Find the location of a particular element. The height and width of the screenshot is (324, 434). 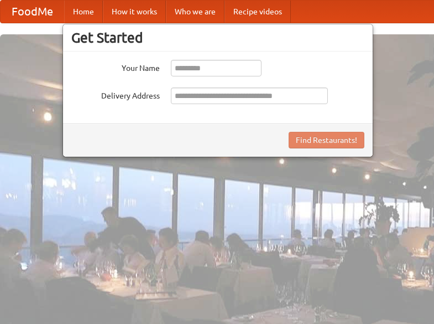

h3: Get Started is located at coordinates (218, 38).